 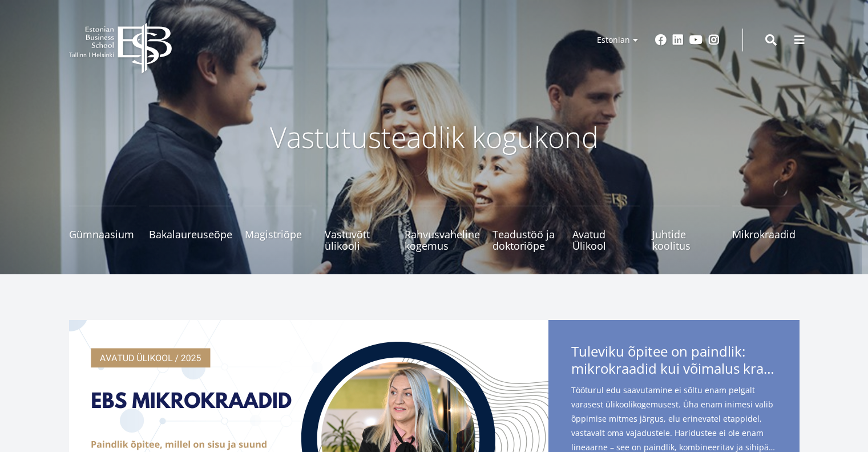 I want to click on a: Instagram, so click(x=714, y=40).